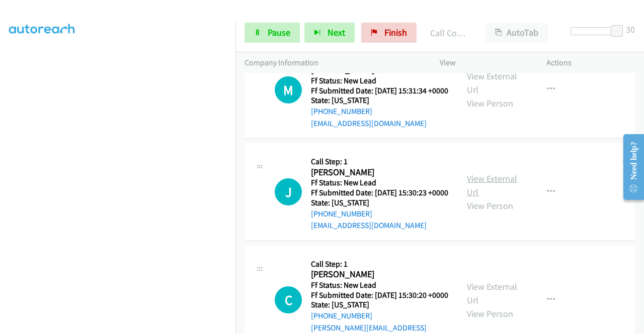  What do you see at coordinates (389, 33) in the screenshot?
I see `a: Finish` at bounding box center [389, 33].